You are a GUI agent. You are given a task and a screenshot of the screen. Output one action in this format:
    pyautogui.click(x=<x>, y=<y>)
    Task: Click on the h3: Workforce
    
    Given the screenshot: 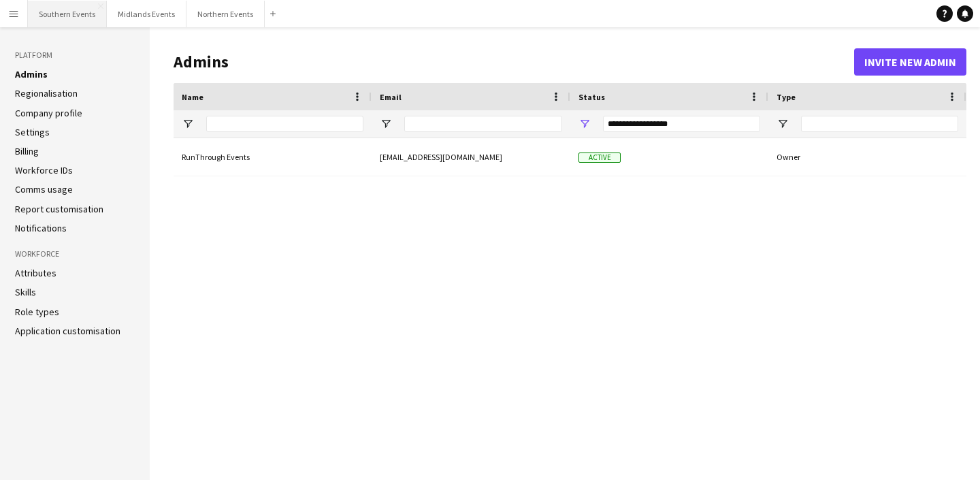 What is the action you would take?
    pyautogui.click(x=75, y=254)
    